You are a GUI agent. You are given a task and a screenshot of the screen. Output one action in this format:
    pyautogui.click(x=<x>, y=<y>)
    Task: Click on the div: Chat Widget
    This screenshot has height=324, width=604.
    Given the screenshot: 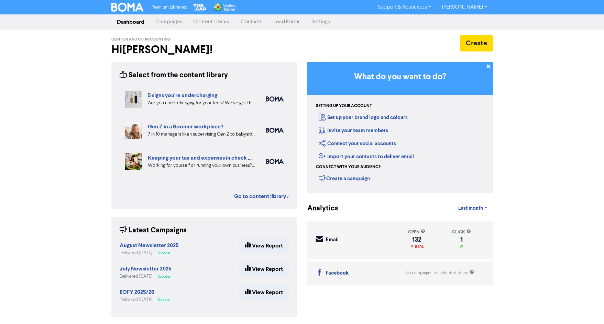 What is the action you would take?
    pyautogui.click(x=587, y=308)
    